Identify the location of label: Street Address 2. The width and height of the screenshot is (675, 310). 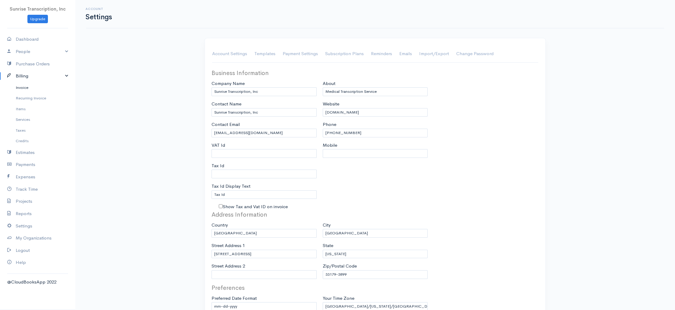
(228, 266).